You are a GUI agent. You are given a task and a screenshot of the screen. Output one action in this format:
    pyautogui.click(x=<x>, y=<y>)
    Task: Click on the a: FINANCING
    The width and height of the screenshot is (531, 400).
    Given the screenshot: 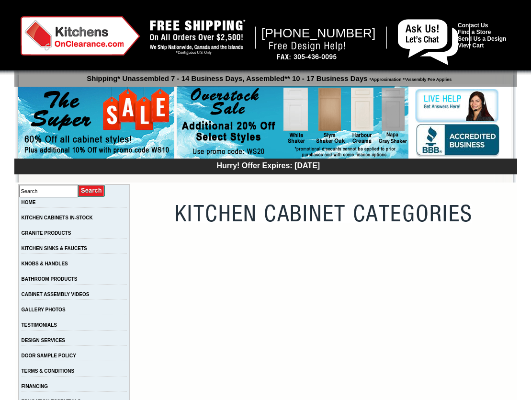 What is the action you would take?
    pyautogui.click(x=35, y=386)
    